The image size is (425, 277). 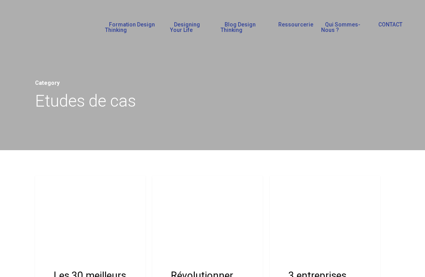 What do you see at coordinates (185, 27) in the screenshot?
I see `span: Designing Your Life` at bounding box center [185, 27].